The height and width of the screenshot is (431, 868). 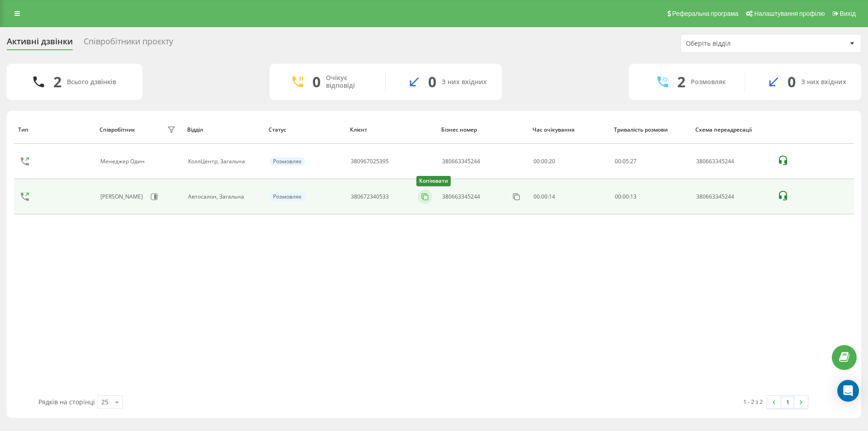 What do you see at coordinates (370, 162) in the screenshot?
I see `div: 380967025395` at bounding box center [370, 162].